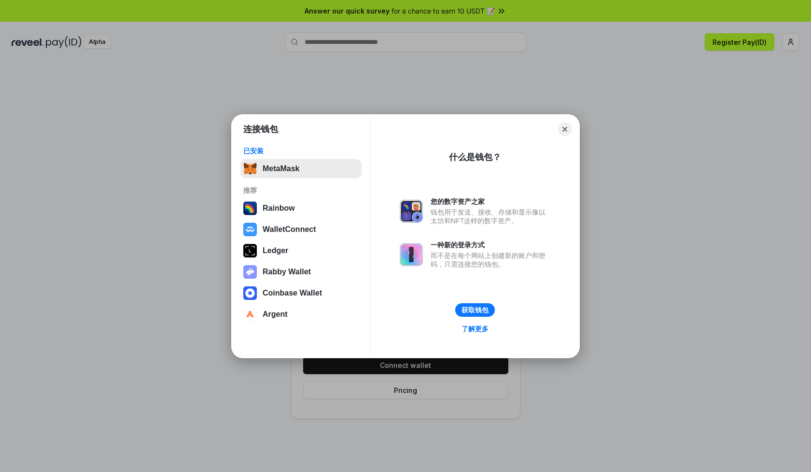  I want to click on div: Coinbase Wallet, so click(292, 293).